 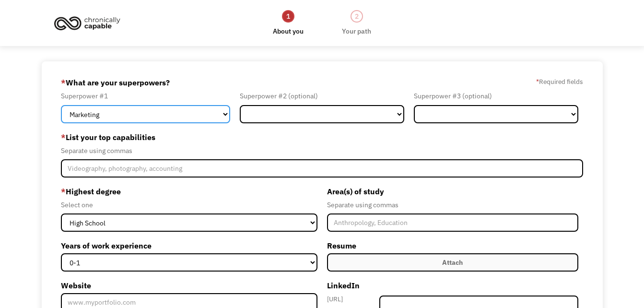 What do you see at coordinates (452, 263) in the screenshot?
I see `div: Attach` at bounding box center [452, 263].